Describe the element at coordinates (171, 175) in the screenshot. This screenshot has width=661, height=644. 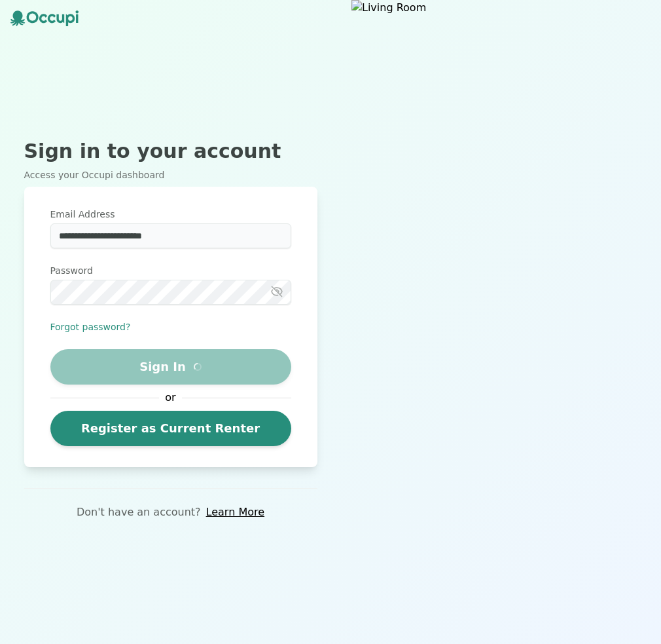
I see `p: Access your Occupi dashboard` at that location.